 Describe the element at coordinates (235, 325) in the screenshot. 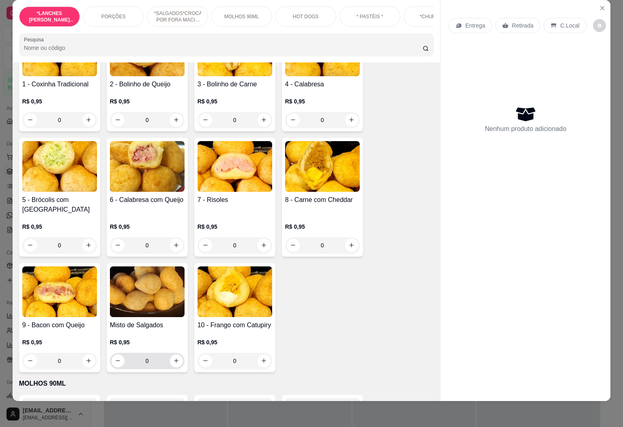

I see `h4: 10 - Frango com Catupiry` at that location.